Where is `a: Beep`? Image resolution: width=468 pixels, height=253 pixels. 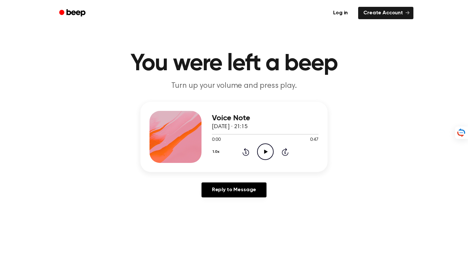 a: Beep is located at coordinates (73, 13).